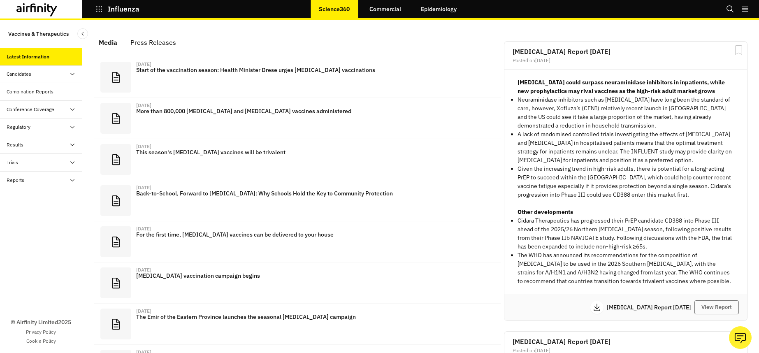  Describe the element at coordinates (19, 74) in the screenshot. I see `div: Candidates` at that location.